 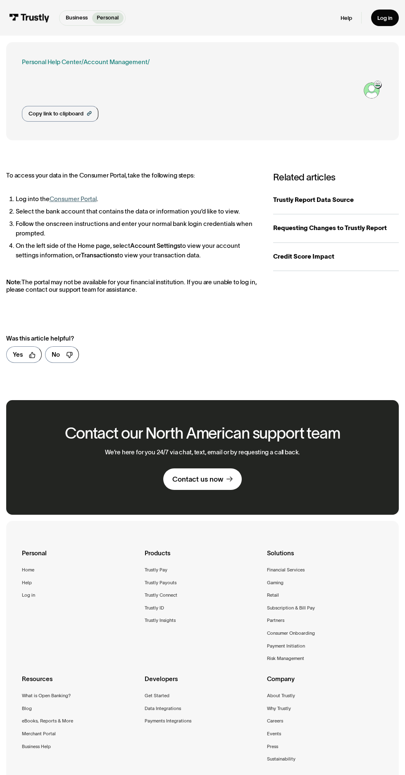 I want to click on div: Credit Score Impact, so click(x=336, y=256).